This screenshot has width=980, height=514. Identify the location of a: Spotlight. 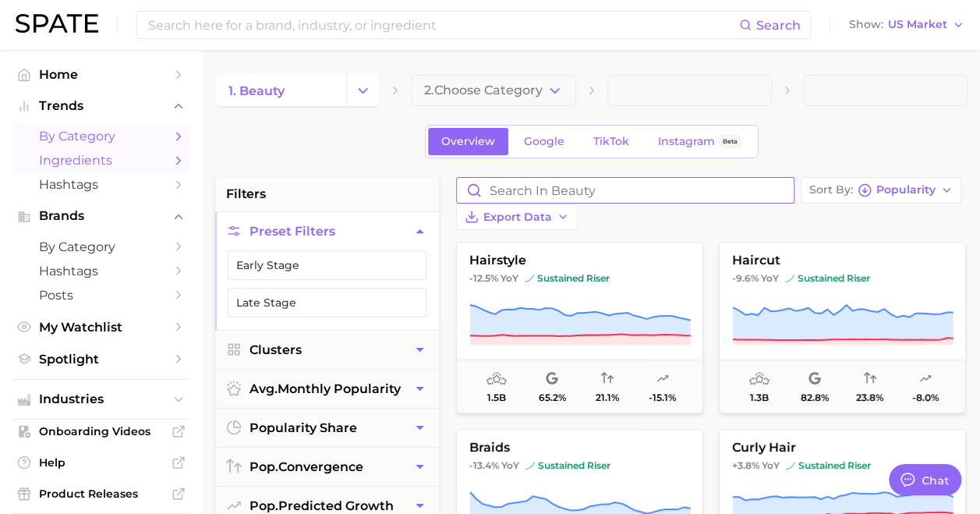
(101, 358).